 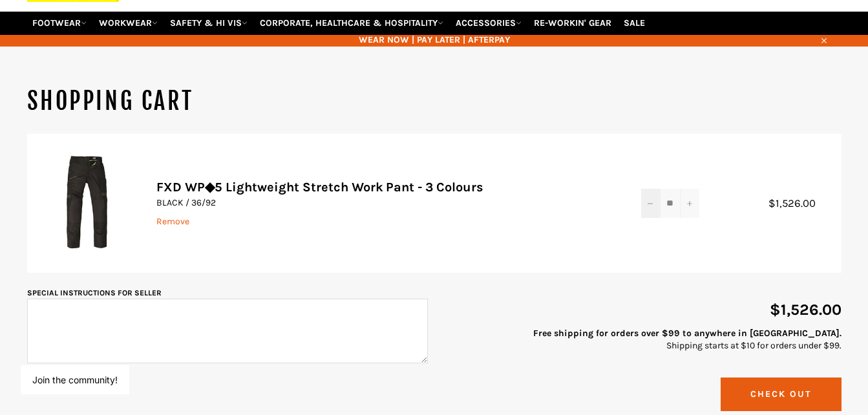 What do you see at coordinates (172, 221) in the screenshot?
I see `a: Remove` at bounding box center [172, 221].